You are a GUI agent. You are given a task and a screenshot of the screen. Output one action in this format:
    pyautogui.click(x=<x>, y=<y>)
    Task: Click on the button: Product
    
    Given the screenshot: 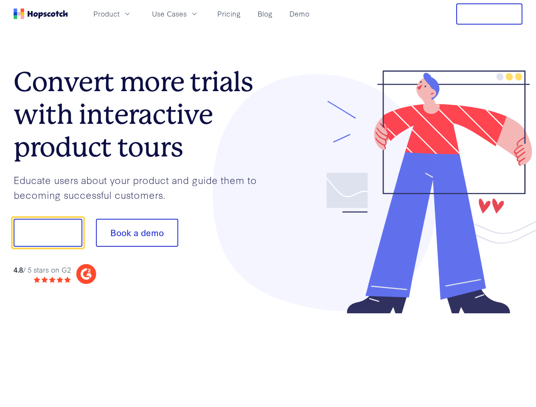 What is the action you would take?
    pyautogui.click(x=112, y=14)
    